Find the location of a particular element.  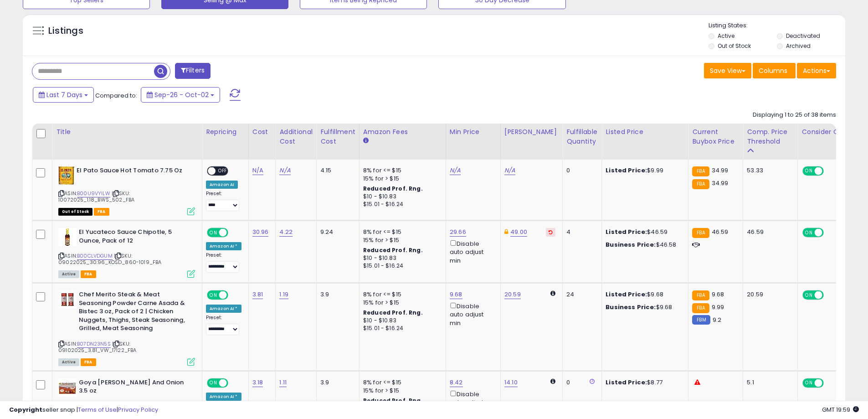

div: Cost is located at coordinates (262, 132).